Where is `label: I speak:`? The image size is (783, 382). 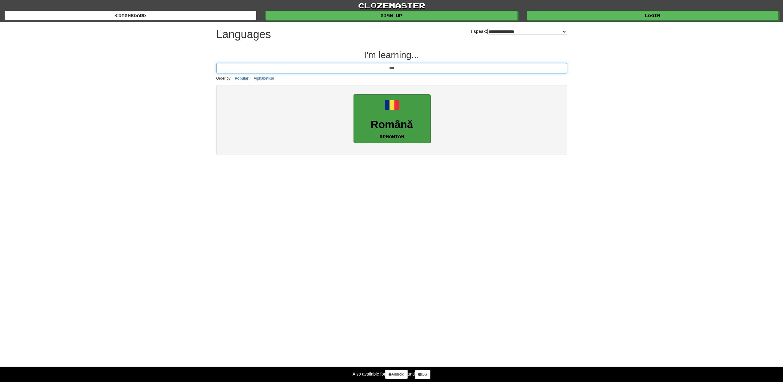 label: I speak: is located at coordinates (519, 31).